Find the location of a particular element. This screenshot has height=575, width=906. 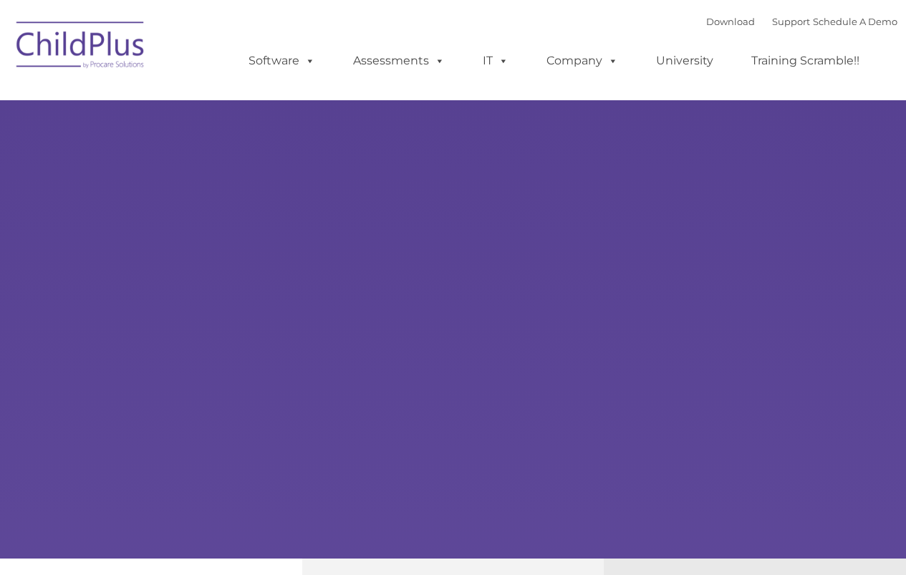

a: Software is located at coordinates (281, 61).